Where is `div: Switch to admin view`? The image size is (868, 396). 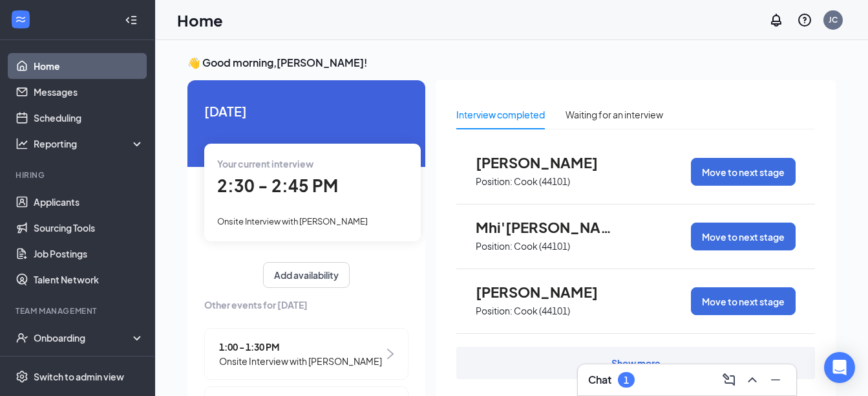
div: Switch to admin view is located at coordinates (79, 377).